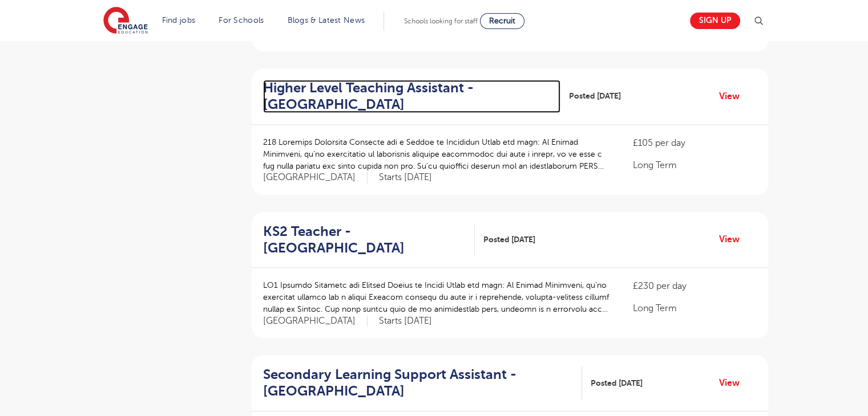 The height and width of the screenshot is (416, 868). What do you see at coordinates (695, 286) in the screenshot?
I see `p: £230 per day` at bounding box center [695, 286].